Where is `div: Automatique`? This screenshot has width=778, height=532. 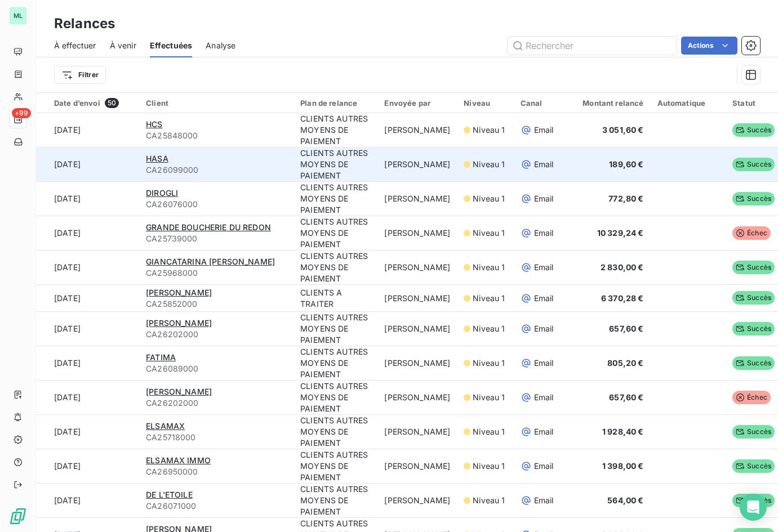 div: Automatique is located at coordinates (689, 103).